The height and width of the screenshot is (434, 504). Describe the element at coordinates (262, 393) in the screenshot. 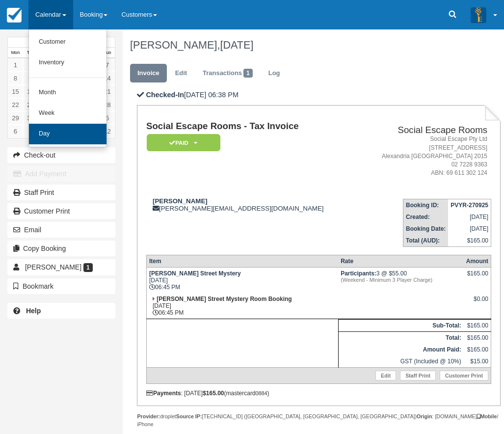

I see `small: 0884` at that location.